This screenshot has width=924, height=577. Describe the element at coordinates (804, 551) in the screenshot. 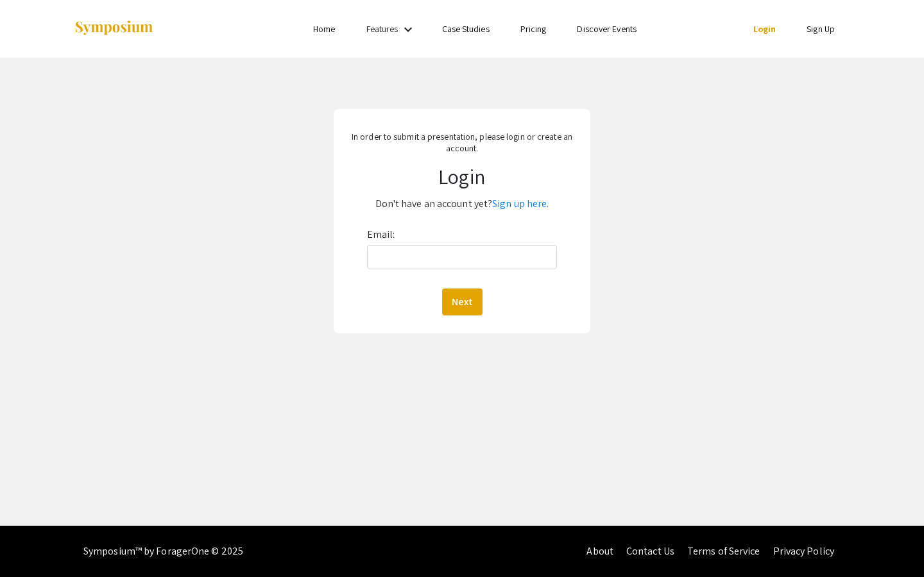

I see `a: Privacy Policy` at that location.